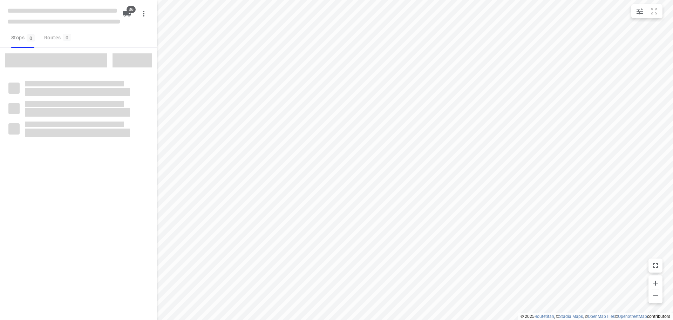 The height and width of the screenshot is (320, 673). Describe the element at coordinates (640, 11) in the screenshot. I see `button: Map settings` at that location.